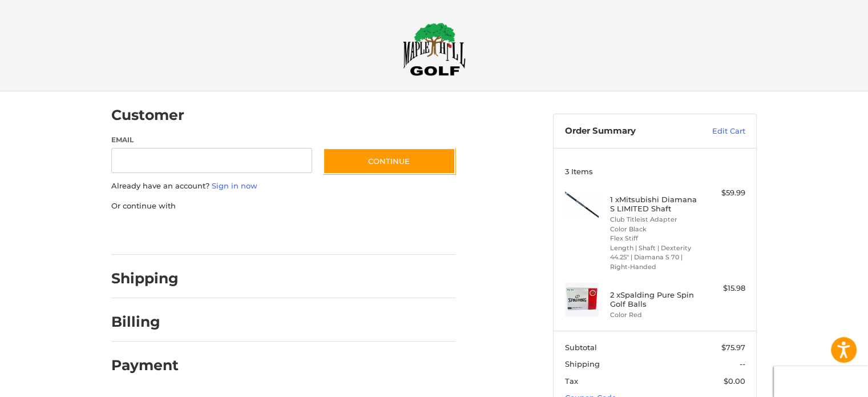  I want to click on h4: 2 x Spalding Pure Spin Golf Balls, so click(653, 299).